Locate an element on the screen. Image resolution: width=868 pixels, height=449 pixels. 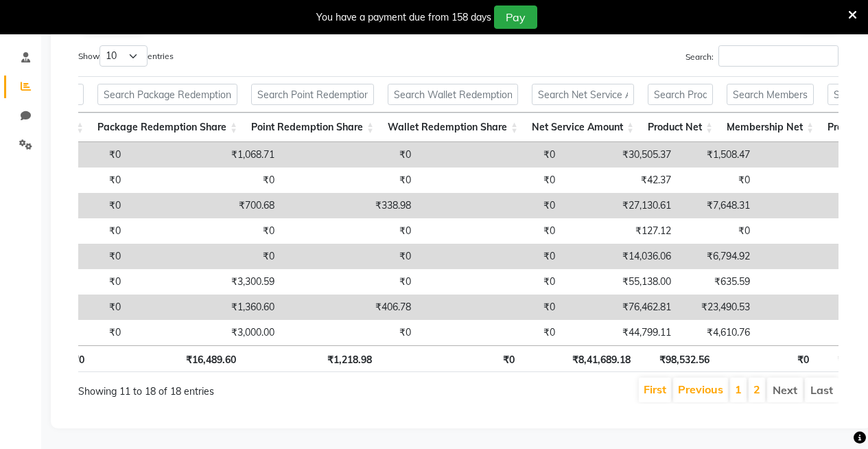
a: First is located at coordinates (654, 389).